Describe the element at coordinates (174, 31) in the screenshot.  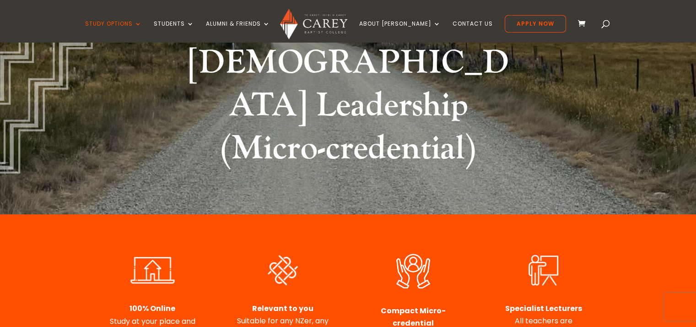
I see `a: Students` at that location.